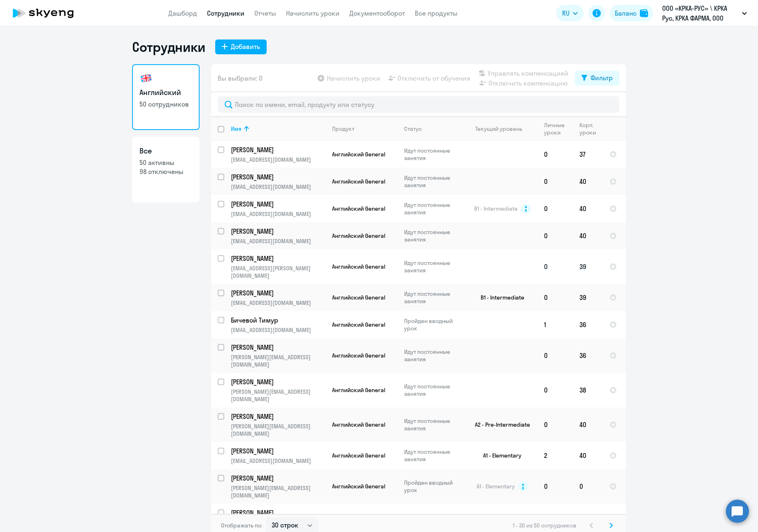 The width and height of the screenshot is (758, 532). I want to click on td: A2 - Pre-Intermediate, so click(499, 425).